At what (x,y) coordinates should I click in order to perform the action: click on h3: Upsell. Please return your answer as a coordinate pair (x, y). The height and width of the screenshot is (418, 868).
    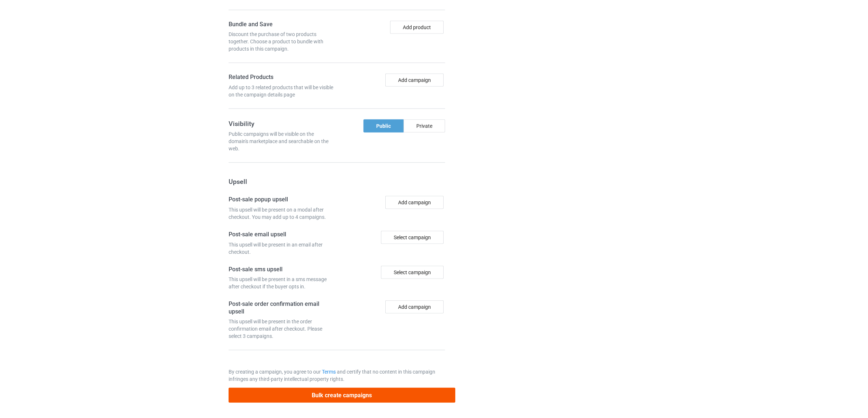
    Looking at the image, I should click on (337, 182).